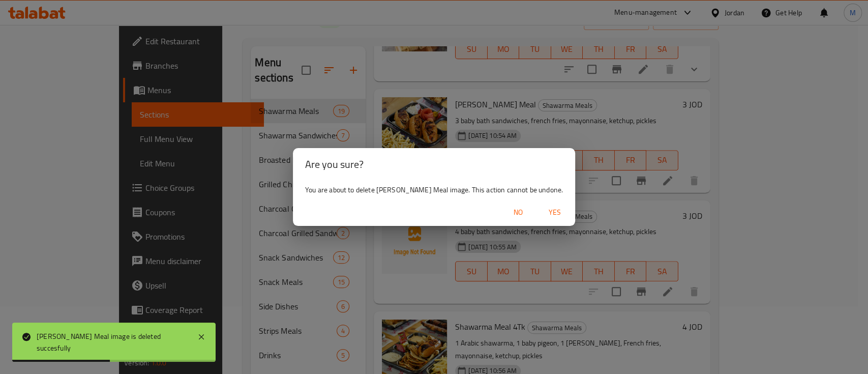 The height and width of the screenshot is (374, 868). Describe the element at coordinates (518, 212) in the screenshot. I see `span: No` at that location.